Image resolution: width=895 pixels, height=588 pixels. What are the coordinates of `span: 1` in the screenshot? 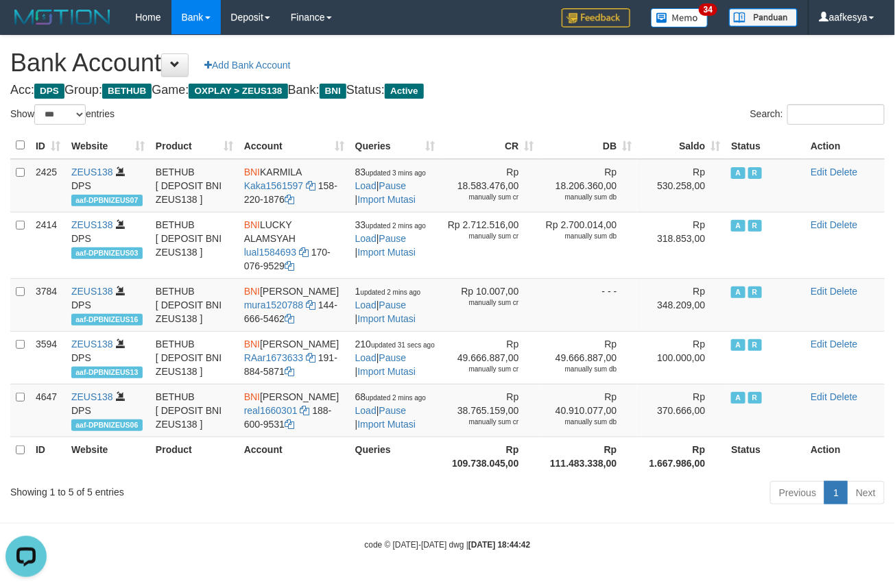 It's located at (388, 292).